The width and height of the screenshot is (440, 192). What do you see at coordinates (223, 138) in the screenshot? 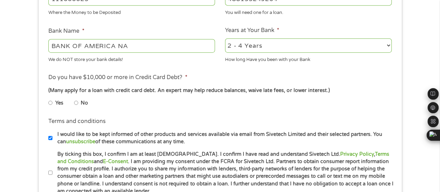
I see `label: I would like to be kept informed of other products and services available via email from Sivetech...` at bounding box center [223, 138].